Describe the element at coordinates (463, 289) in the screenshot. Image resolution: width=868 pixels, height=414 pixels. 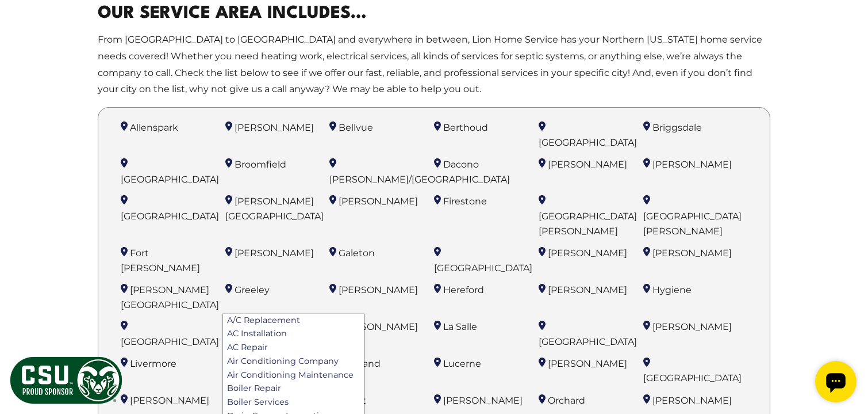
I see `span: Hereford` at that location.